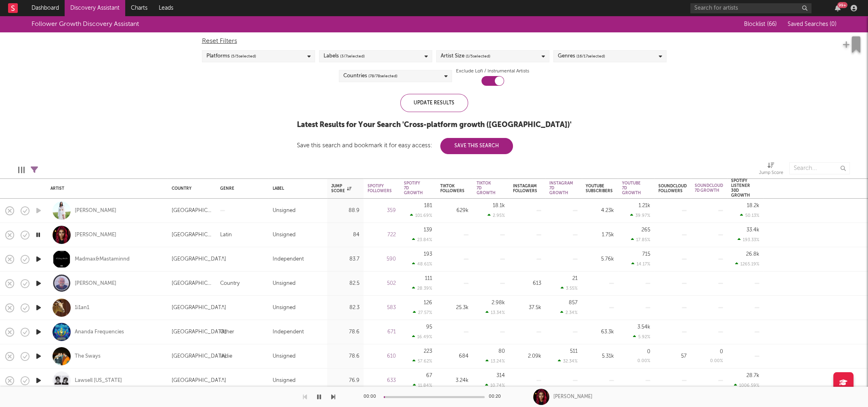 The image size is (868, 407). What do you see at coordinates (749, 240) in the screenshot?
I see `div: 193.33 %` at bounding box center [749, 240].